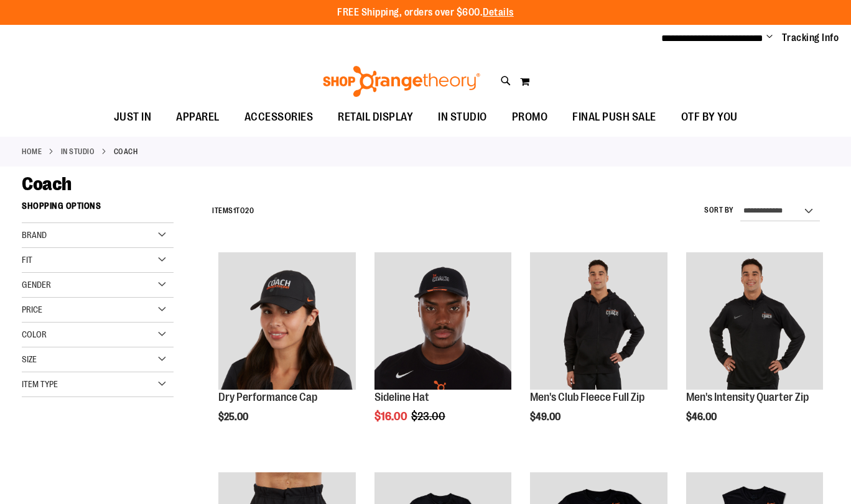 The image size is (851, 504). Describe the element at coordinates (132, 117) in the screenshot. I see `a: JUST IN` at that location.